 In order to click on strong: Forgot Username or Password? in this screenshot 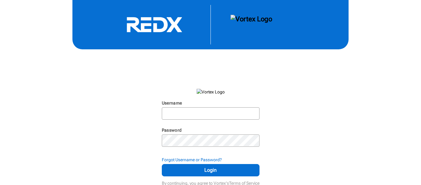, I will do `click(192, 160)`.